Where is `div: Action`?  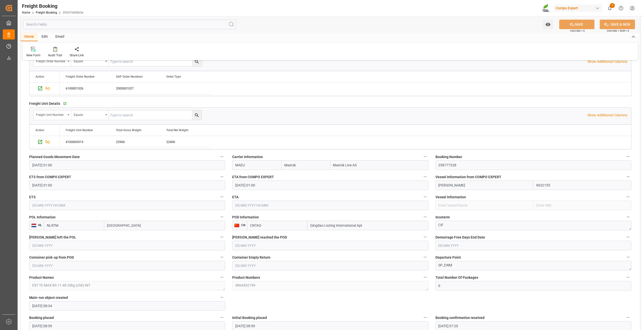
div: Action is located at coordinates (39, 77).